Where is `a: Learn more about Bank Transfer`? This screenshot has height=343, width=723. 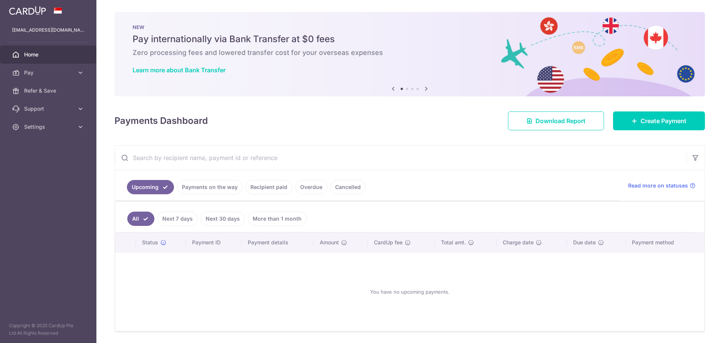
a: Learn more about Bank Transfer is located at coordinates (179, 70).